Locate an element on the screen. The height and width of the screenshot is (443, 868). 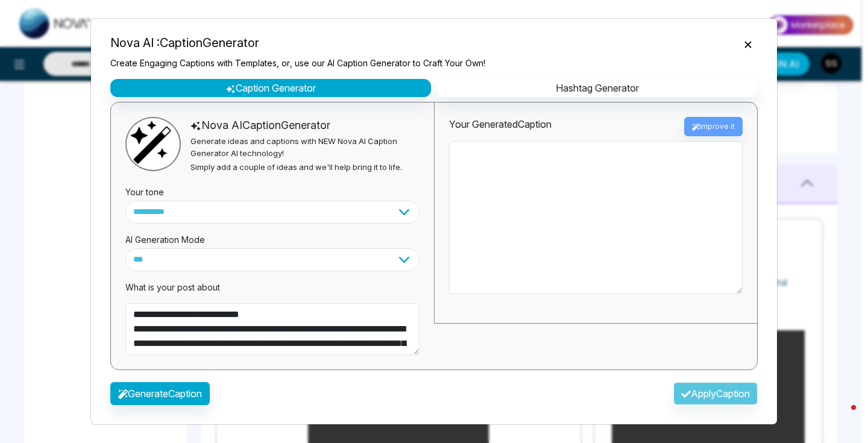
button: Caption Generator is located at coordinates (271, 88).